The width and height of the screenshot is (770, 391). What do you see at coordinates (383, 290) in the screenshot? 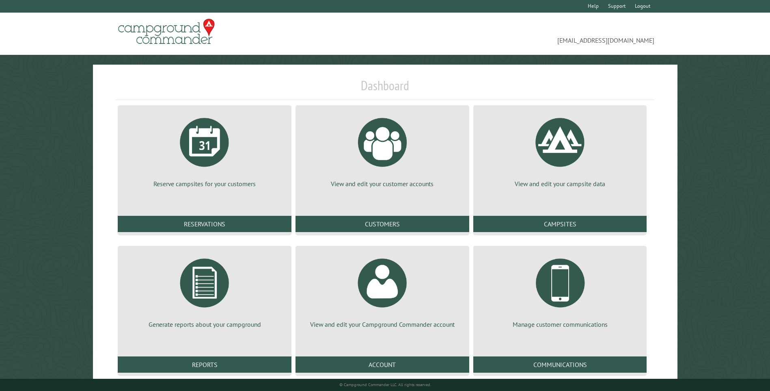
I see `a: View and edit your Campground Commander account` at bounding box center [383, 290].